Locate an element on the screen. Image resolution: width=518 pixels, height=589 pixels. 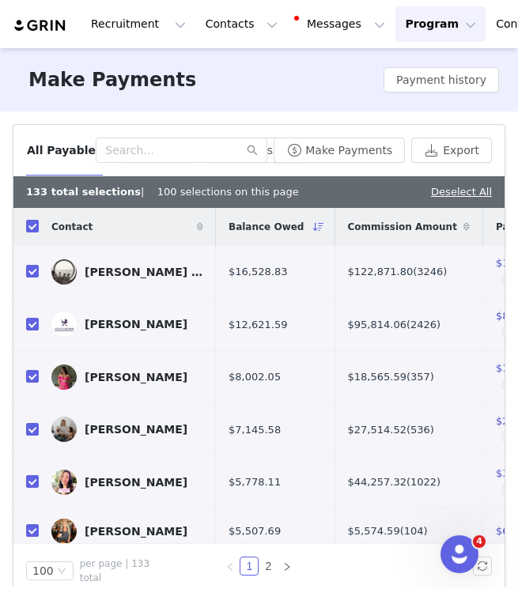
span: $5,507.69 is located at coordinates (255, 532).